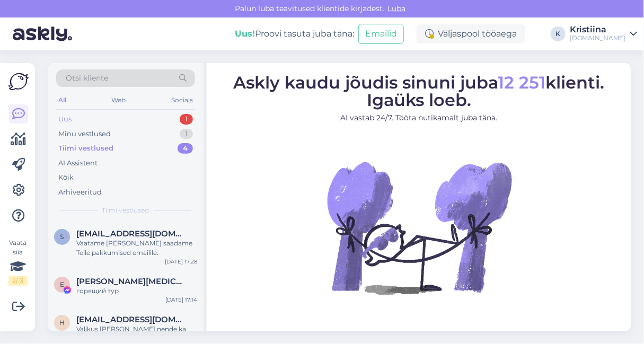  What do you see at coordinates (78, 163) in the screenshot?
I see `div: AI Assistent` at bounding box center [78, 163].